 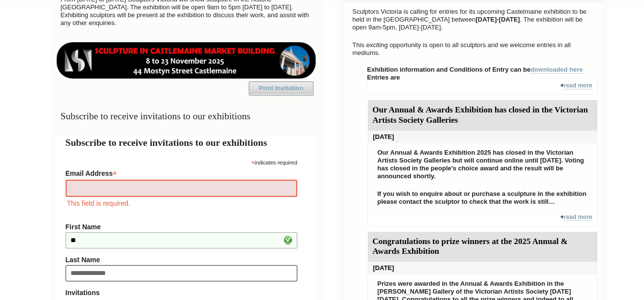 I want to click on label: Email Address, so click(x=181, y=172).